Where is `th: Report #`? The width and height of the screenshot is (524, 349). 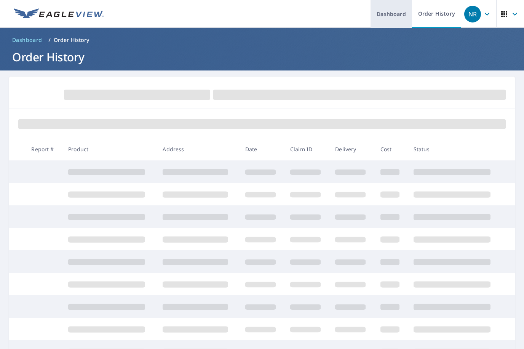
th: Report # is located at coordinates (43, 149).